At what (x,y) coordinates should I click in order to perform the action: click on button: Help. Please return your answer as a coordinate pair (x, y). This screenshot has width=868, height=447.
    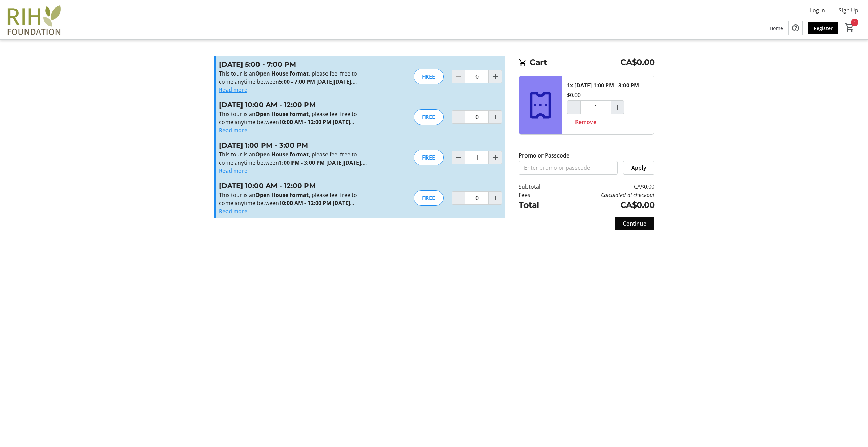
    Looking at the image, I should click on (796, 28).